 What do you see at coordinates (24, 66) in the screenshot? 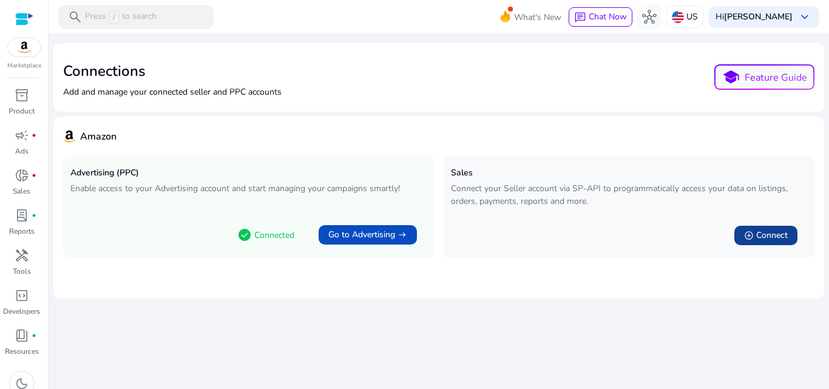
I see `p: Marketplace` at bounding box center [24, 66].